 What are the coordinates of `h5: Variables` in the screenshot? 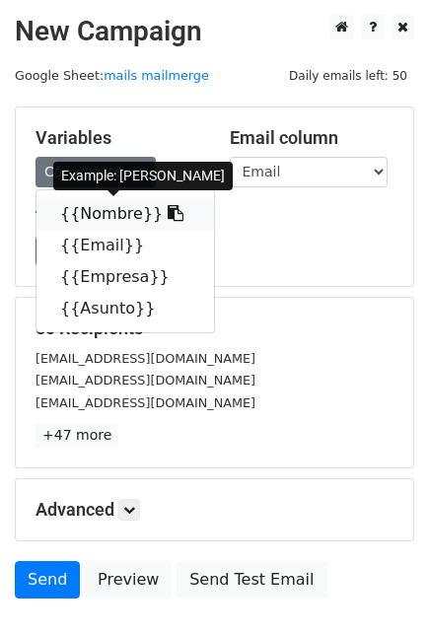 It's located at (117, 138).